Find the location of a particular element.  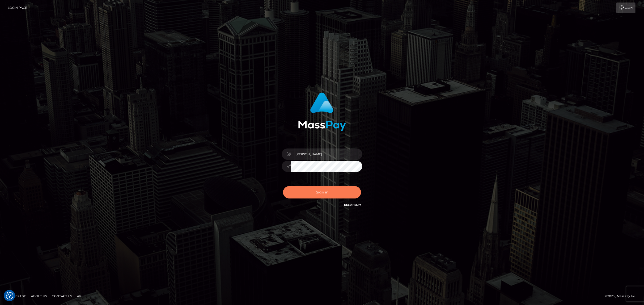

div: © 2025 , MassPay Inc. is located at coordinates (622, 296).